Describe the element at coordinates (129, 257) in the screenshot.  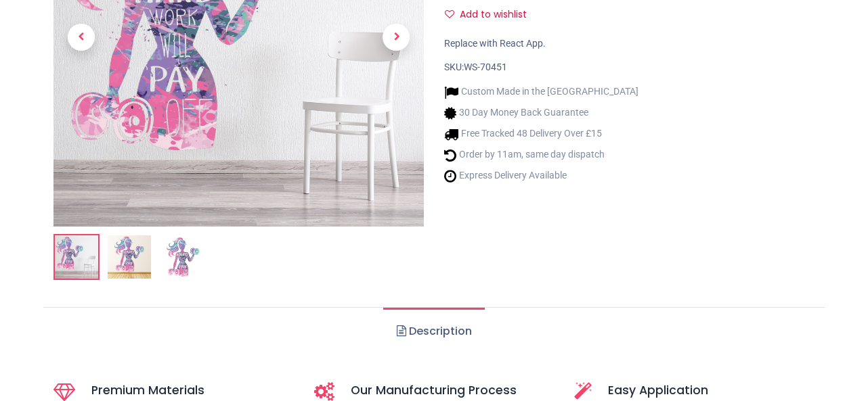
I see `img: WS-70451-02` at that location.